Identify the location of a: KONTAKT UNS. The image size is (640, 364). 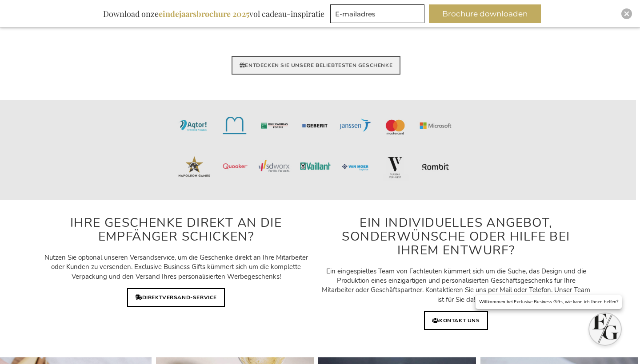
(456, 320).